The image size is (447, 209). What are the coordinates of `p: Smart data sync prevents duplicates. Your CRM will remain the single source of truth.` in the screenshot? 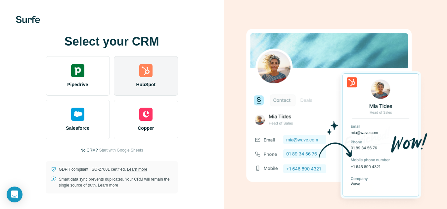 It's located at (116, 183).